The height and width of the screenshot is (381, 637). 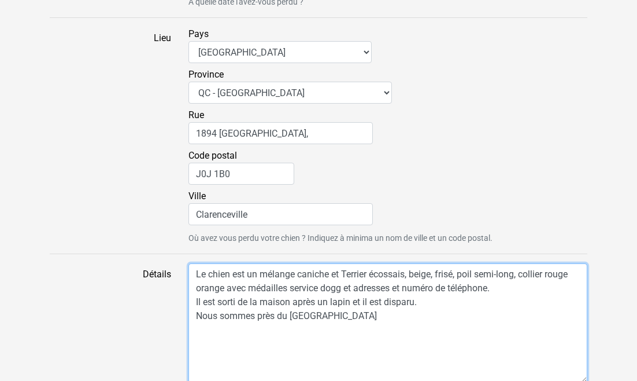 What do you see at coordinates (280, 207) in the screenshot?
I see `label: Ville` at bounding box center [280, 207].